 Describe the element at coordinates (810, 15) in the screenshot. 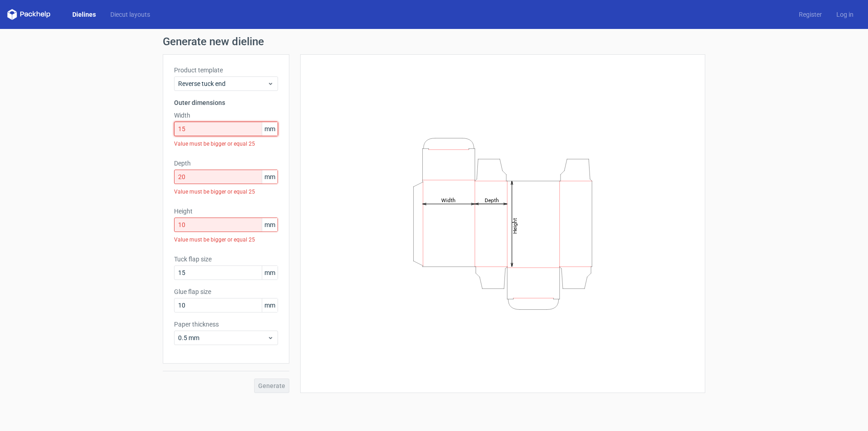

I see `a: Register` at that location.